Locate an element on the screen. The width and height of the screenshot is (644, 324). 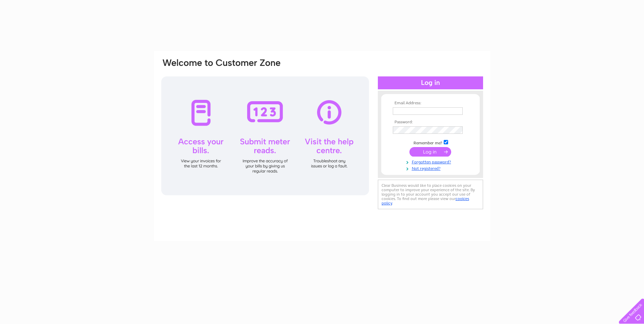
th: Email Address: is located at coordinates (431, 103).